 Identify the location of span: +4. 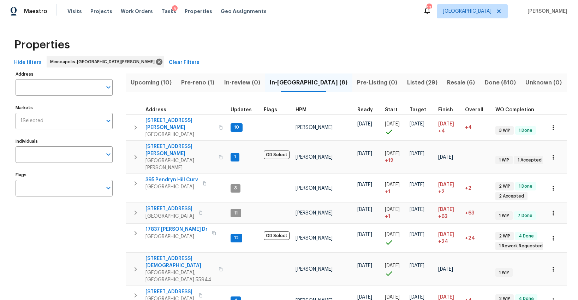
(441, 131).